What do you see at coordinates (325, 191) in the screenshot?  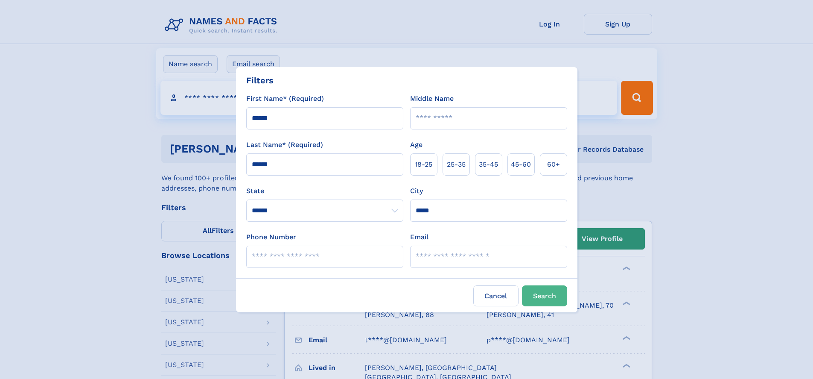 I see `label: State` at bounding box center [325, 191].